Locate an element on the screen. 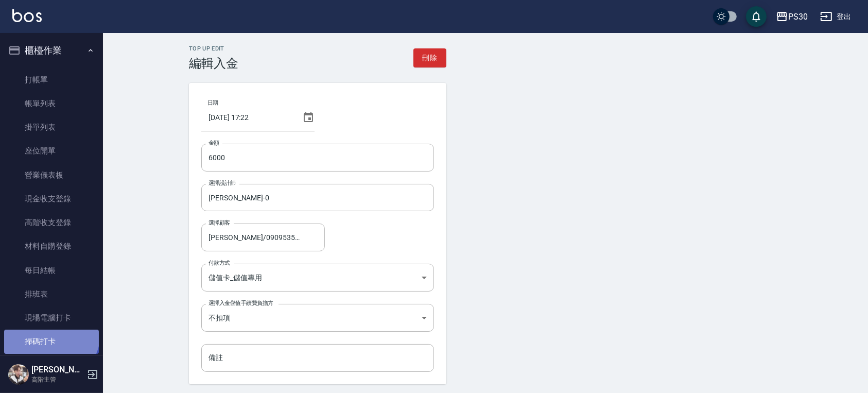 The width and height of the screenshot is (868, 393). button: PS30 is located at coordinates (792, 16).